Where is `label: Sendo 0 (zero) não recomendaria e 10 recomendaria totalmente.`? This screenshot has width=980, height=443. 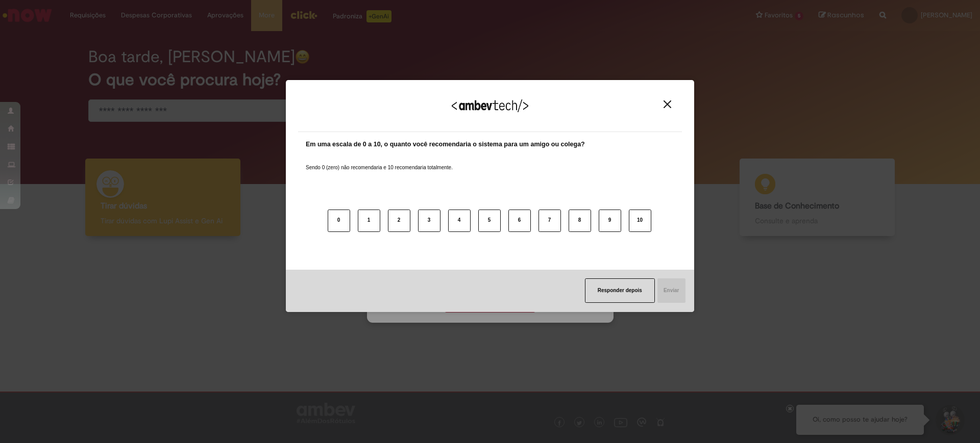
label: Sendo 0 (zero) não recomendaria e 10 recomendaria totalmente. is located at coordinates (379, 162).